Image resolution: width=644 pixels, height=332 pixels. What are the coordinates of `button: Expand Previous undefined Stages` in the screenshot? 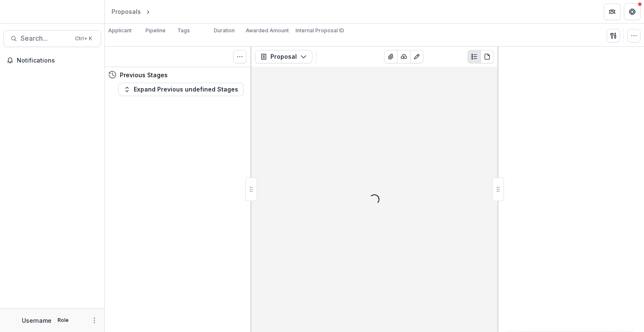 It's located at (181, 89).